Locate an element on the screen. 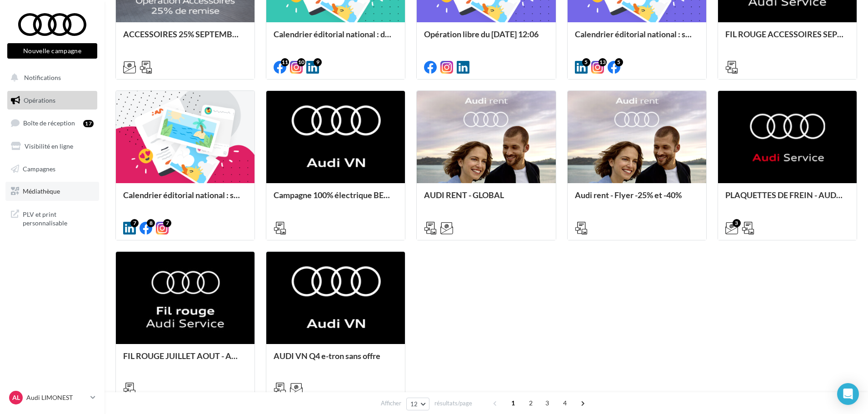 The width and height of the screenshot is (868, 414). span: Visibilité en ligne is located at coordinates (49, 146).